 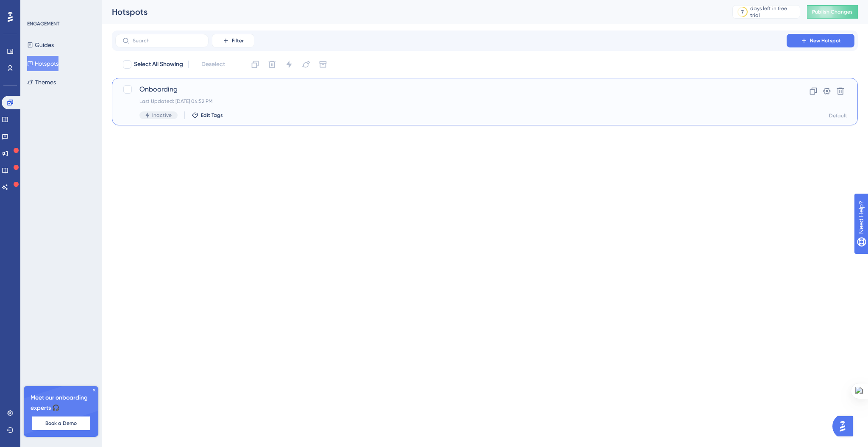 What do you see at coordinates (61, 423) in the screenshot?
I see `button: Book a Demo` at bounding box center [61, 423].